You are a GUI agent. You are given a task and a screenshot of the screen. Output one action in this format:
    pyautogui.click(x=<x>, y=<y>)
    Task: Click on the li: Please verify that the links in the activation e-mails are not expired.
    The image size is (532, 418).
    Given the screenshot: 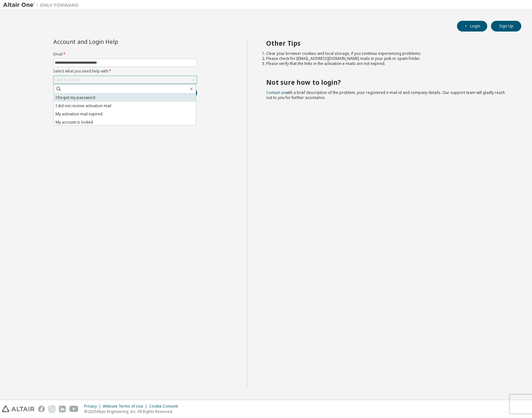 What is the action you would take?
    pyautogui.click(x=388, y=63)
    